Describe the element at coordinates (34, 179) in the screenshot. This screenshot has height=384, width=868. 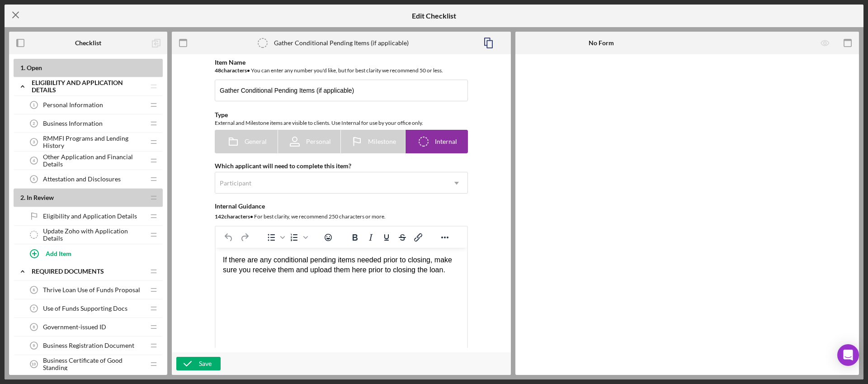
I see `tspan: 5` at that location.